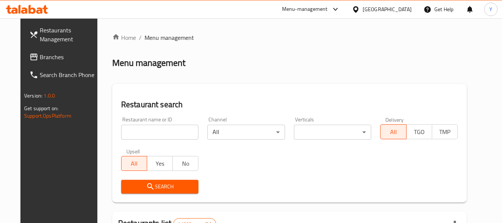  I want to click on a: Branches, so click(64, 57).